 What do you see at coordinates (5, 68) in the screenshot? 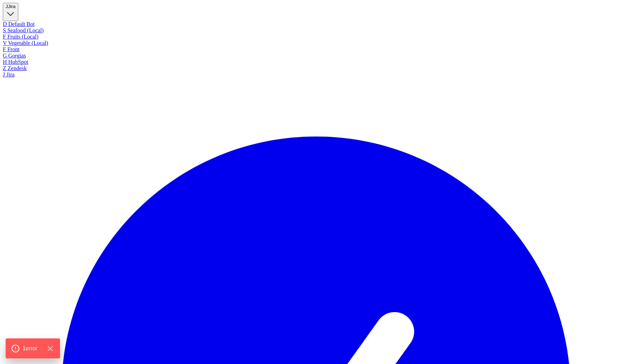
I see `span: Z` at bounding box center [5, 68].